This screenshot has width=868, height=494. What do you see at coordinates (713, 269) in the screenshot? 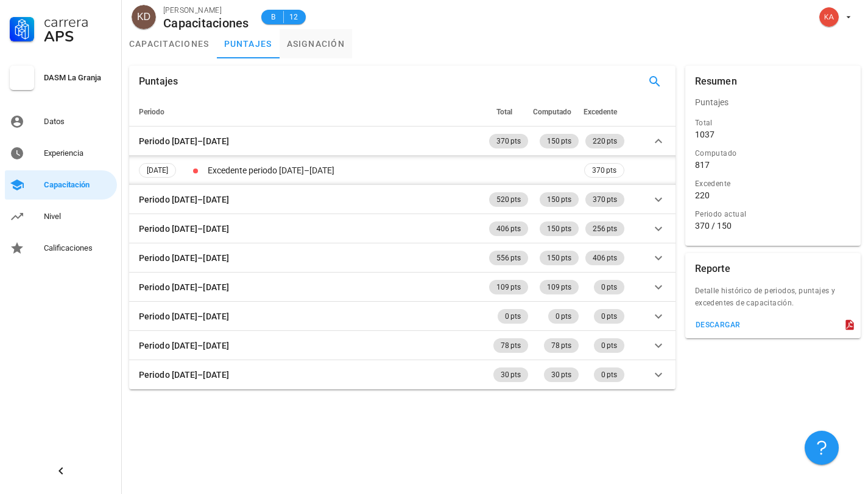
I see `div: Reporte` at bounding box center [713, 269].